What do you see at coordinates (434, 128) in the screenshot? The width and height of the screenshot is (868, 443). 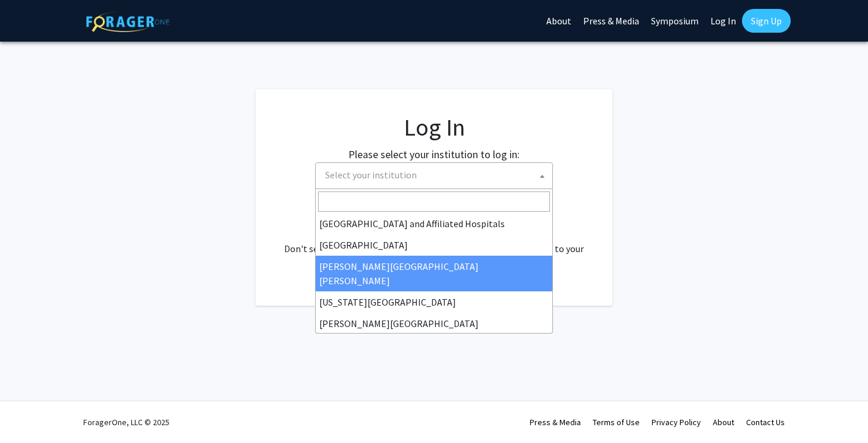 I see `h1: Log In` at bounding box center [434, 128].